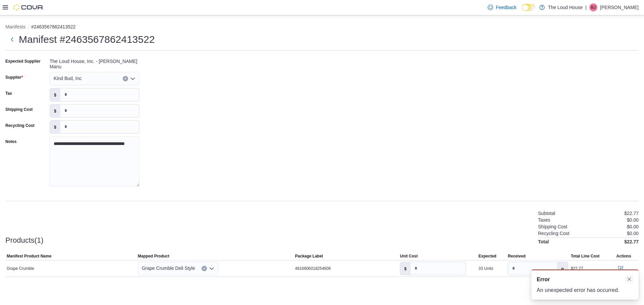 Image resolution: width=644 pixels, height=305 pixels. I want to click on h6: Subtotal, so click(546, 214).